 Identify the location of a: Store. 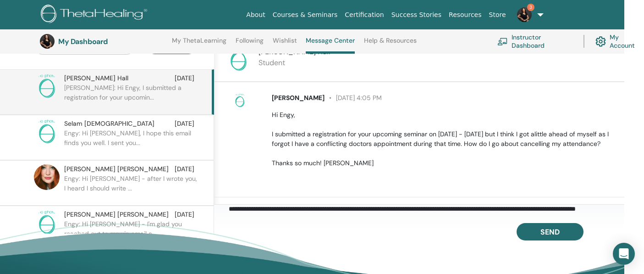
(497, 14).